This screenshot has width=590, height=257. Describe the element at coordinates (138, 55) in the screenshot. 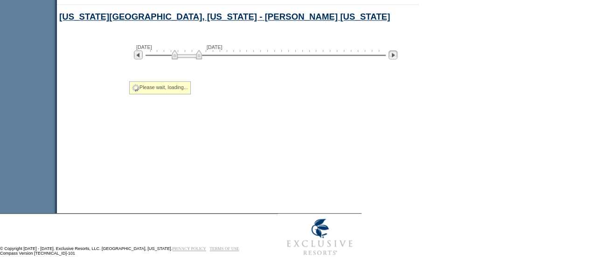

I see `img: Previous` at that location.